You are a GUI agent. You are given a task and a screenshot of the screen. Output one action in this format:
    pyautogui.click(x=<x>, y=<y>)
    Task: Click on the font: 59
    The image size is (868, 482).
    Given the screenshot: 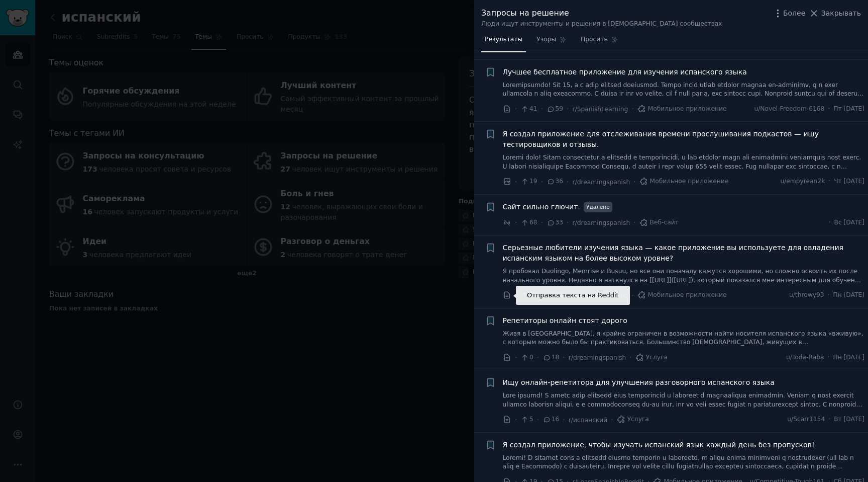 What is the action you would take?
    pyautogui.click(x=560, y=109)
    